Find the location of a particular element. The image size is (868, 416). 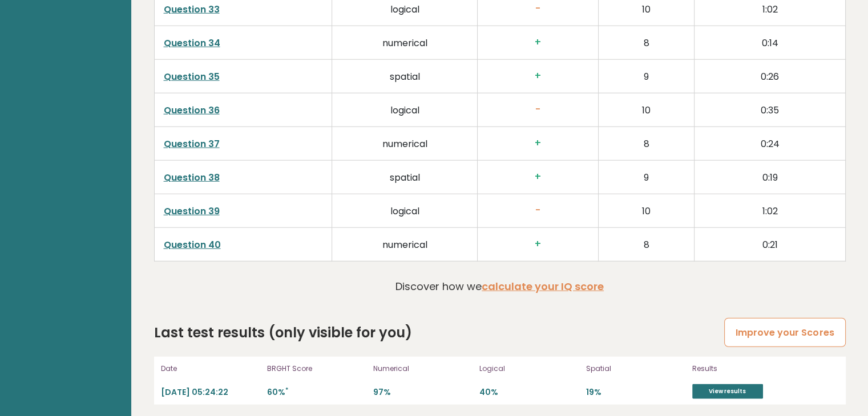

a: Improve your Scores is located at coordinates (784, 333).